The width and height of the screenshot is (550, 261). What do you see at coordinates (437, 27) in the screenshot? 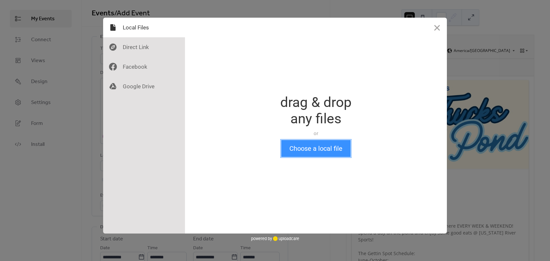
I see `button: Close` at bounding box center [437, 27].